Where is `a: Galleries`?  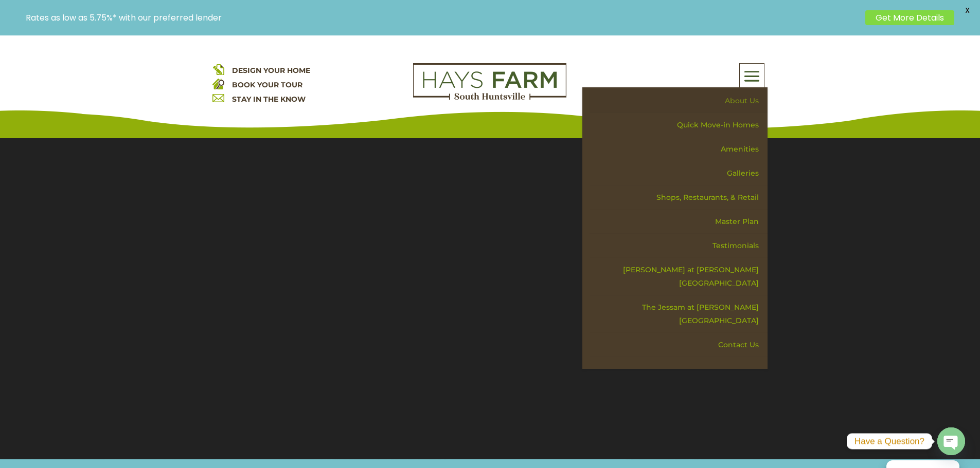
a: Galleries is located at coordinates (679, 173).